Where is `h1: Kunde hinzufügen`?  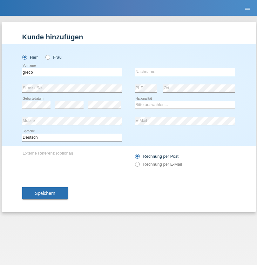 h1: Kunde hinzufügen is located at coordinates (129, 37).